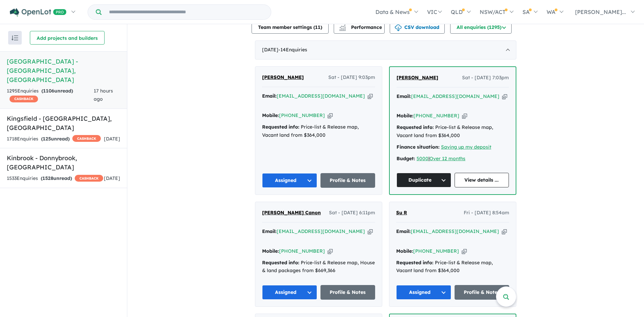  I want to click on a: Saving up my deposit, so click(466, 147).